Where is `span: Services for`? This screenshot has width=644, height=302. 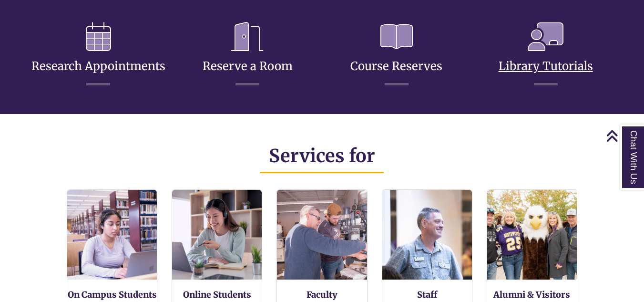
span: Services for is located at coordinates (321, 156).